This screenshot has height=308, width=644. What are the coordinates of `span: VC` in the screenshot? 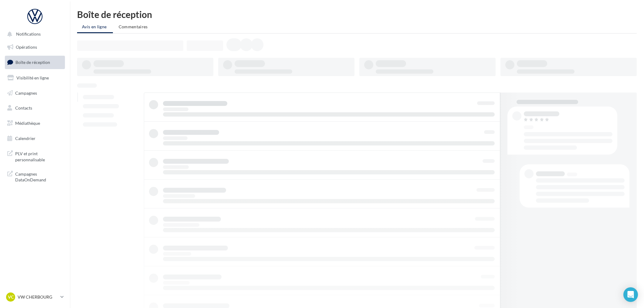 It's located at (11, 297).